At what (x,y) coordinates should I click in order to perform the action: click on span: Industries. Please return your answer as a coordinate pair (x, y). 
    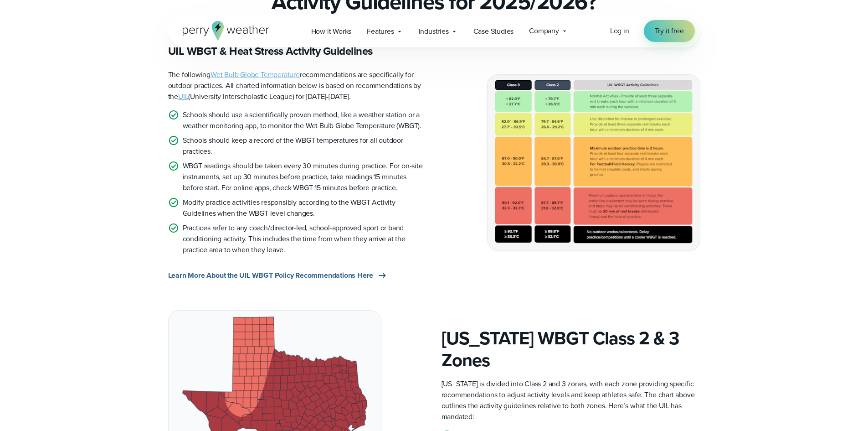
    Looking at the image, I should click on (434, 31).